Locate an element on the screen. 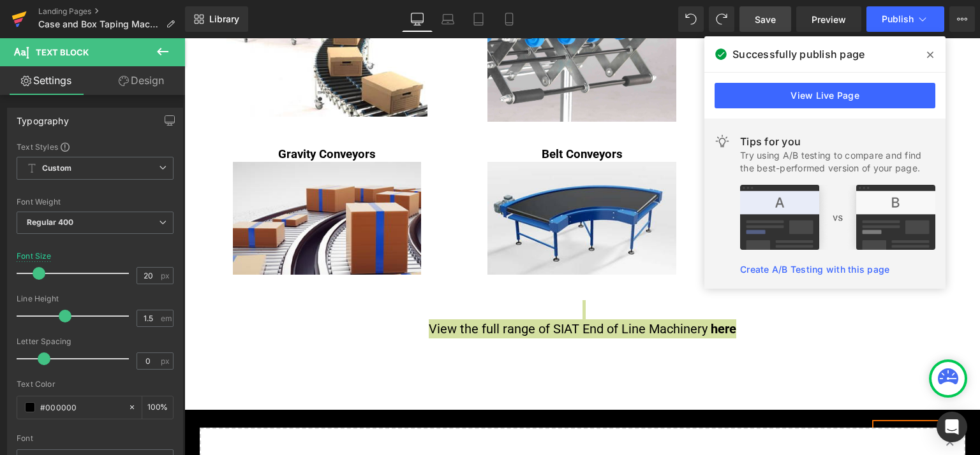 This screenshot has width=980, height=455. a: Tablet is located at coordinates (478, 19).